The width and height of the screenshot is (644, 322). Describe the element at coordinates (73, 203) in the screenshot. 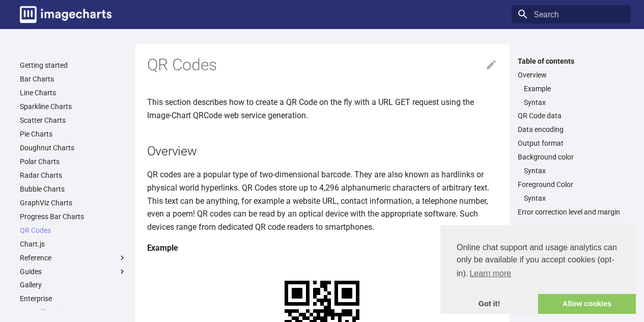

I see `a: GraphViz Charts` at that location.